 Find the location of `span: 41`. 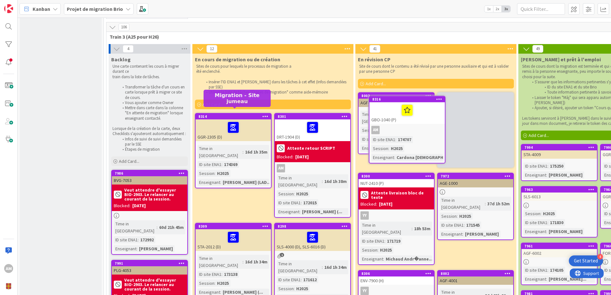

span: 41 is located at coordinates (375, 49).